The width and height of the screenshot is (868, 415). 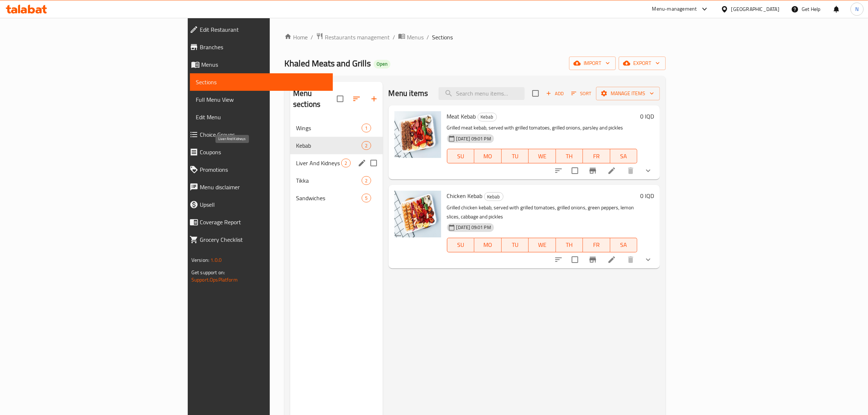 I want to click on button: edit, so click(x=362, y=163).